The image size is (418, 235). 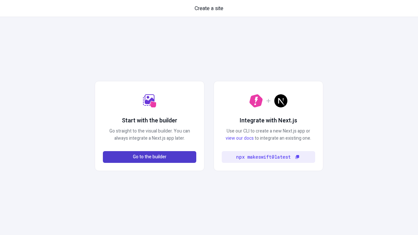 I want to click on p: Go straight to the visual builder. You can always integrate a Next.js app later., so click(x=150, y=135).